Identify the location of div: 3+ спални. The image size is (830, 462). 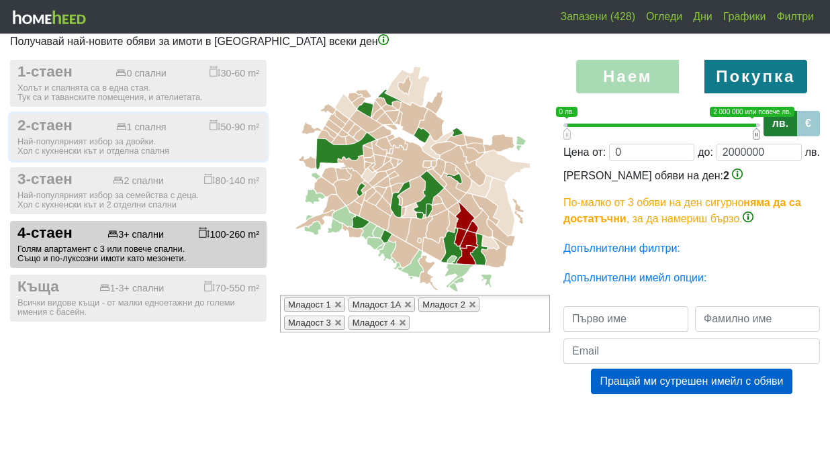
(136, 234).